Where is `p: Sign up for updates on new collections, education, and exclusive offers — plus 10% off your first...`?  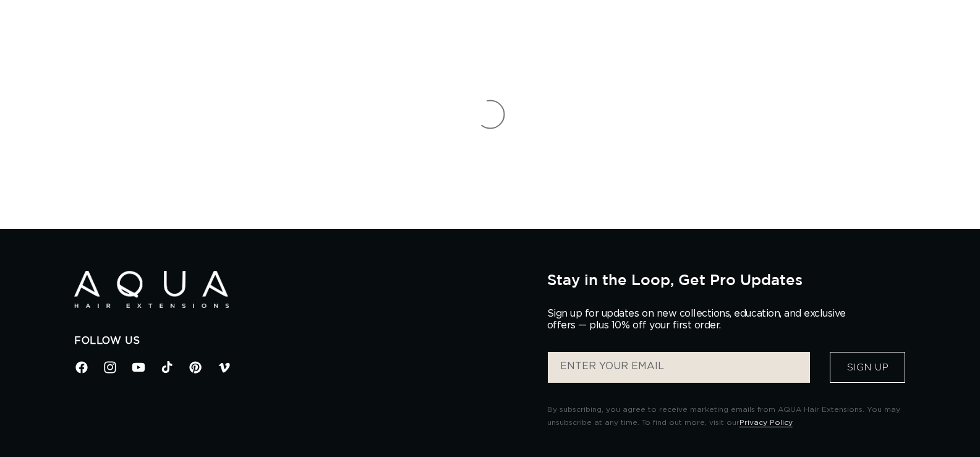 p: Sign up for updates on new collections, education, and exclusive offers — plus 10% off your first... is located at coordinates (701, 320).